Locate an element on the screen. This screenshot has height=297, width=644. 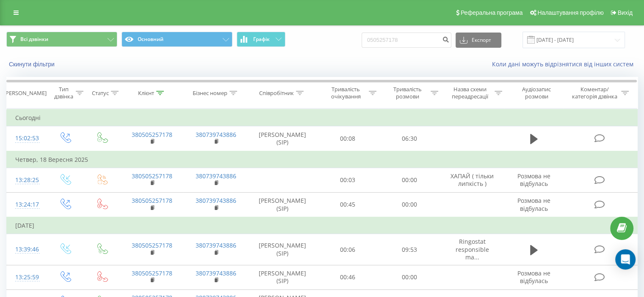
button: Всі дзвінки is located at coordinates (62, 40).